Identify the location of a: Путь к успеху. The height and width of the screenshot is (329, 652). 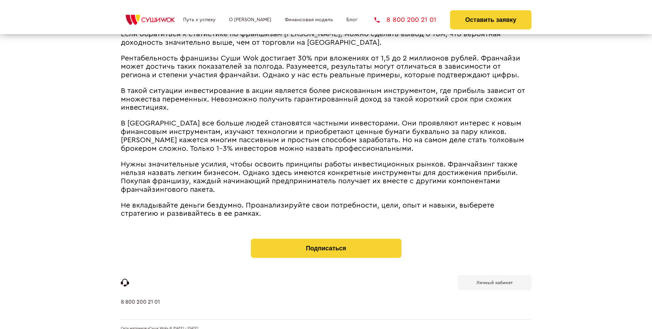
(199, 20).